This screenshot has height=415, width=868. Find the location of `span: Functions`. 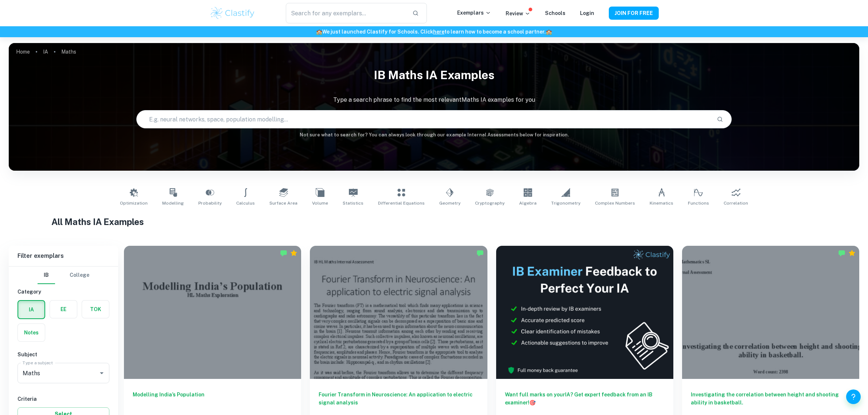

span: Functions is located at coordinates (698, 203).